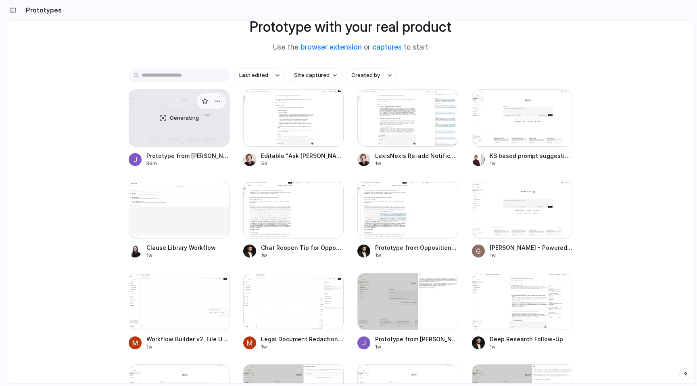 Image resolution: width=697 pixels, height=386 pixels. Describe the element at coordinates (315, 75) in the screenshot. I see `button: Site captured` at that location.